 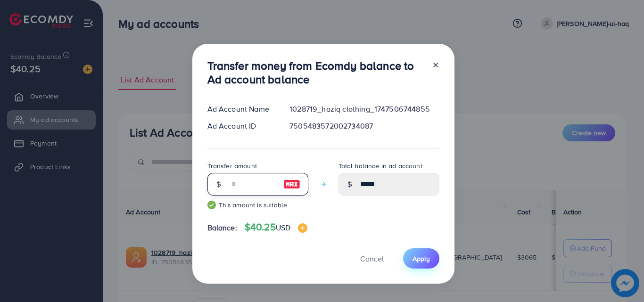 I want to click on h3: Transfer money from Ecomdy balance to Ad account balance, so click(x=316, y=72).